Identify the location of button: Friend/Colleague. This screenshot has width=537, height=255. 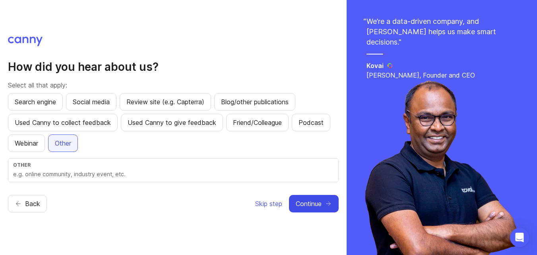
(257, 122).